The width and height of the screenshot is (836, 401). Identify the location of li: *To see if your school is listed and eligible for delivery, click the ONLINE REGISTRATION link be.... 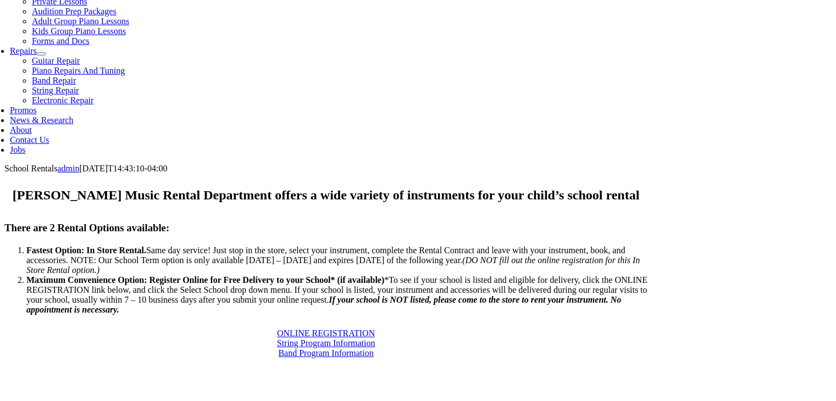
(337, 295).